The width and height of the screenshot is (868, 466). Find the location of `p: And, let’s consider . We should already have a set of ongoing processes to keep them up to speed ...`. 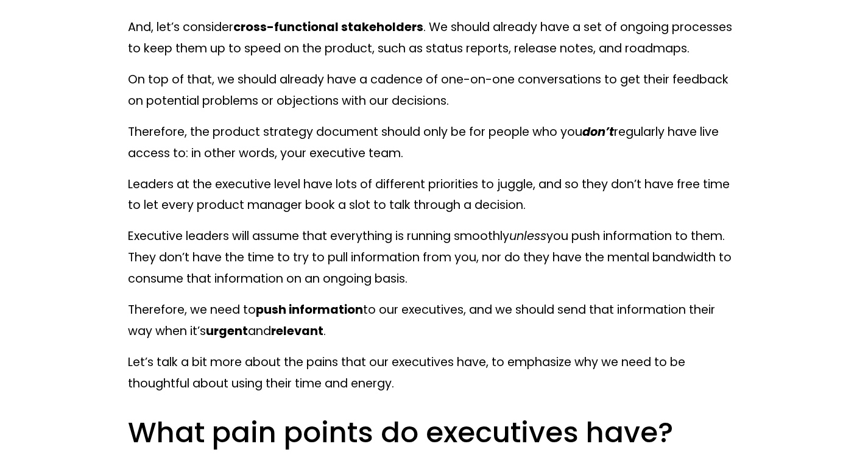

p: And, let’s consider . We should already have a set of ongoing processes to keep them up to speed ... is located at coordinates (433, 38).